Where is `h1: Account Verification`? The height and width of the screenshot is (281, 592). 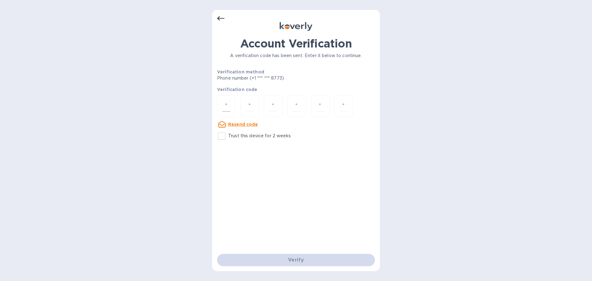 h1: Account Verification is located at coordinates (296, 43).